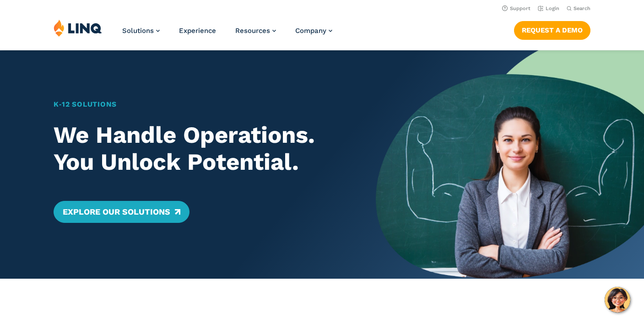 This screenshot has width=644, height=324. I want to click on a: Solutions, so click(141, 31).